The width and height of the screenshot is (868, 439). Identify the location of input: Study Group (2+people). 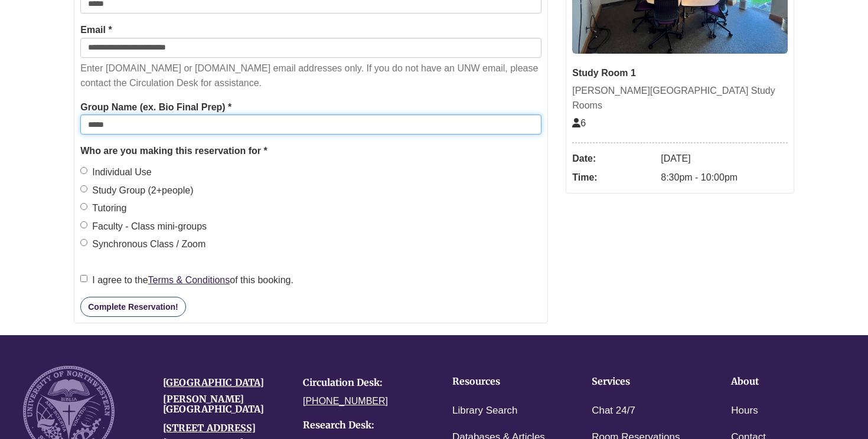
(84, 188).